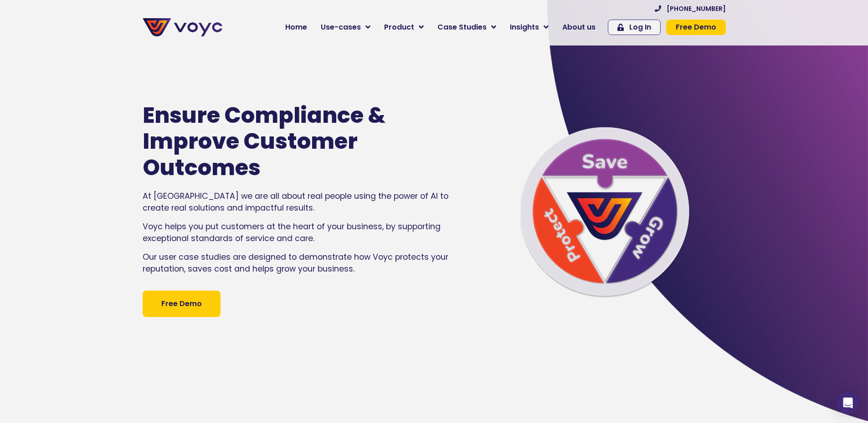  Describe the element at coordinates (345, 27) in the screenshot. I see `a: Use-cases` at that location.